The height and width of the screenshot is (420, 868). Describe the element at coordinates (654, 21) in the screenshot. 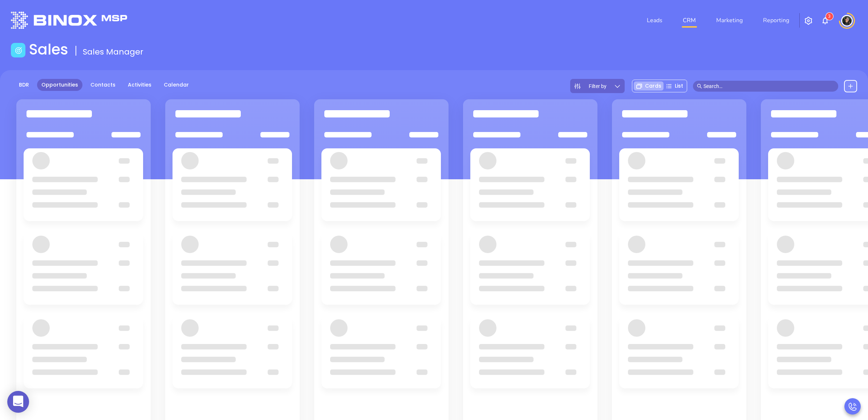

I see `a: Leads` at that location.